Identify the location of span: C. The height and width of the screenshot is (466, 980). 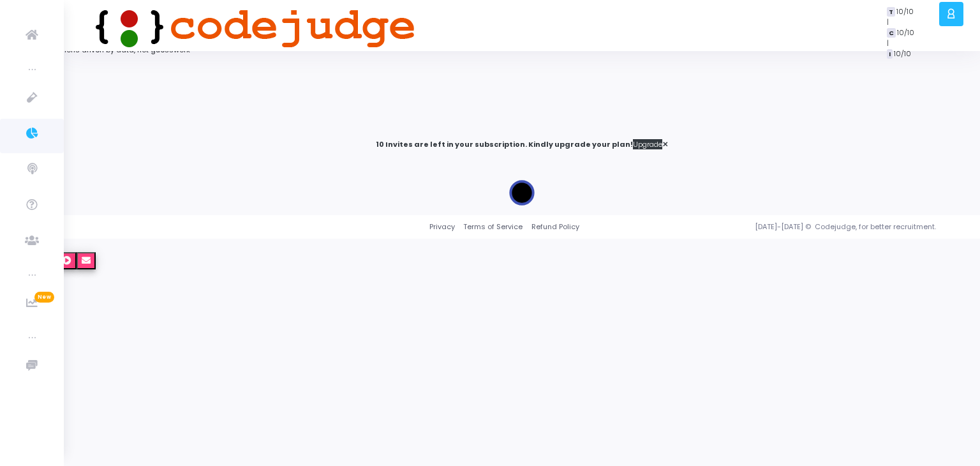
(892, 33).